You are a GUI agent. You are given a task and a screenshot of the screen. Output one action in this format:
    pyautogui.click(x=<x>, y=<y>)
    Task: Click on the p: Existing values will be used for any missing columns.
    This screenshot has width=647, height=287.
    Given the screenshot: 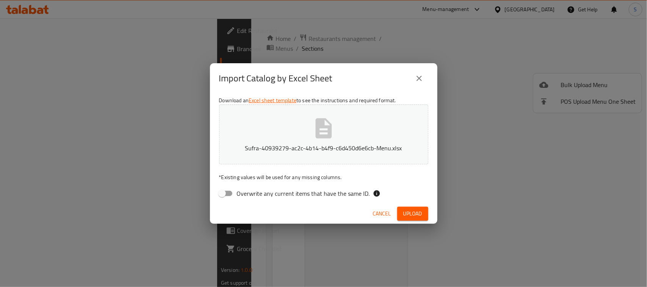 What is the action you would take?
    pyautogui.click(x=324, y=178)
    